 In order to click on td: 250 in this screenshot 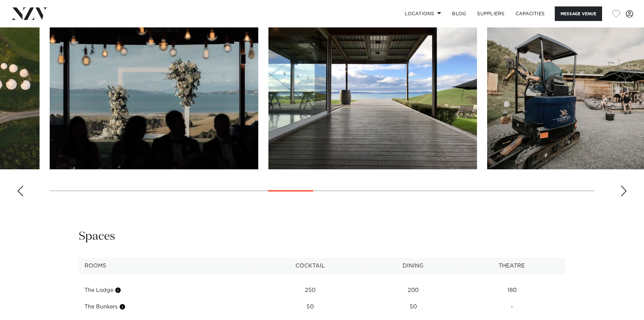, I will do `click(310, 290)`.